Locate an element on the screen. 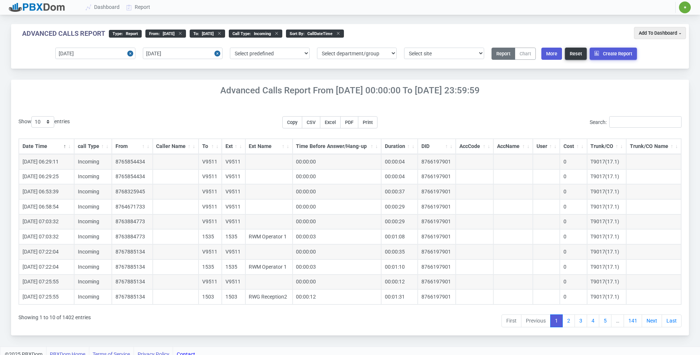  a: Report is located at coordinates (138, 7).